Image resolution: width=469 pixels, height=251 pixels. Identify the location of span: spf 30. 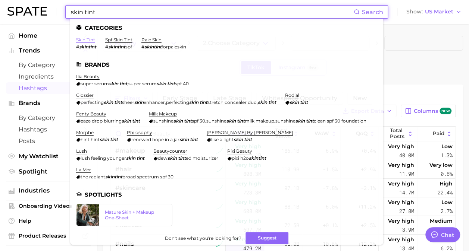
(198, 121).